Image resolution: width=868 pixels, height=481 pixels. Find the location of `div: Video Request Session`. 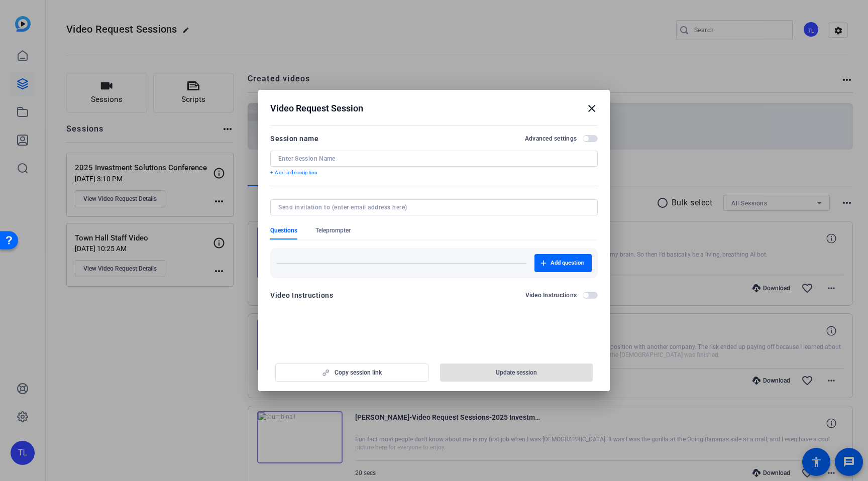

div: Video Request Session is located at coordinates (434, 109).